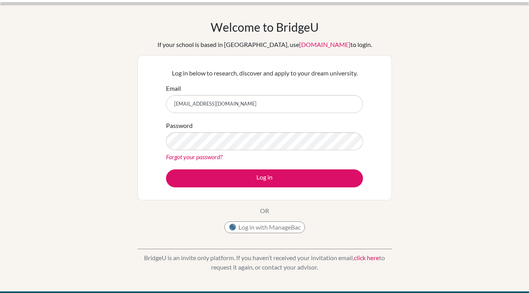  What do you see at coordinates (264, 179) in the screenshot?
I see `button: Log in` at bounding box center [264, 179].